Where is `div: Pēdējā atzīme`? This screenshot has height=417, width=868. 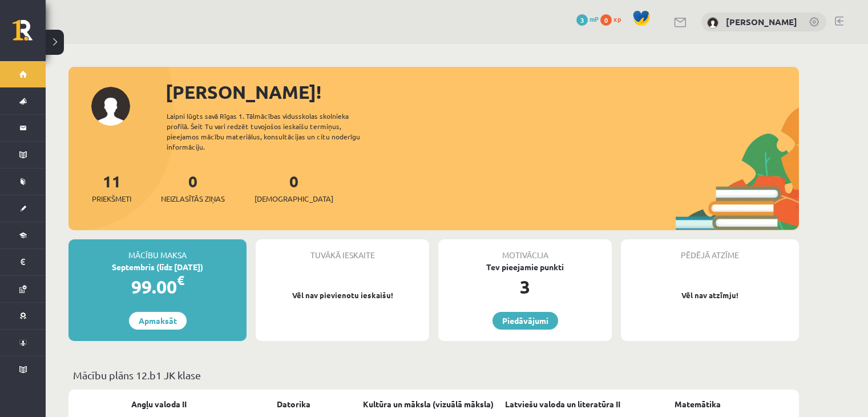 div: Pēdējā atzīme is located at coordinates (710, 250).